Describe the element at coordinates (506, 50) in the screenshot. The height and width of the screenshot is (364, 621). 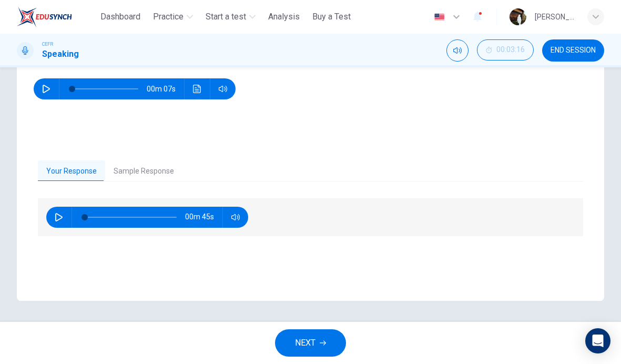
I see `button: 00:03:16` at that location.